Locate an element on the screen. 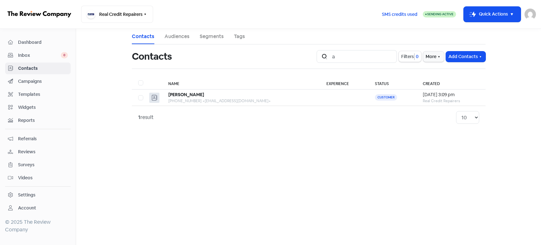 The width and height of the screenshot is (541, 245). th: Created is located at coordinates (451, 83).